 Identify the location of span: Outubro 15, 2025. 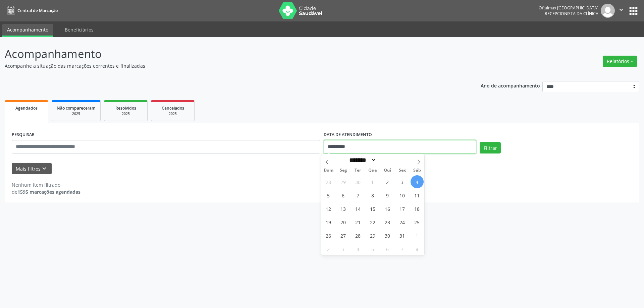
(373, 209).